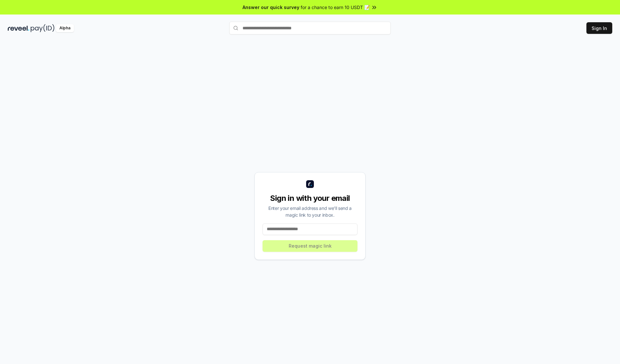 The width and height of the screenshot is (620, 364). I want to click on img: logo_small, so click(310, 184).